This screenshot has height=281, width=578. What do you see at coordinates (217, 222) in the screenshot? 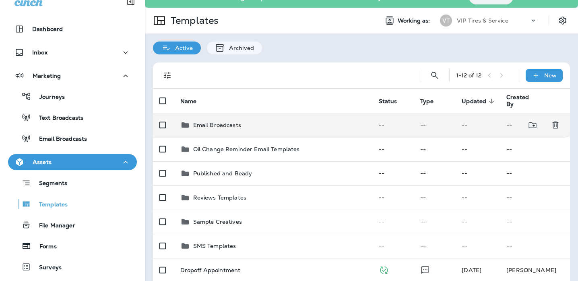
I see `p: Sample Creatives` at bounding box center [217, 222].